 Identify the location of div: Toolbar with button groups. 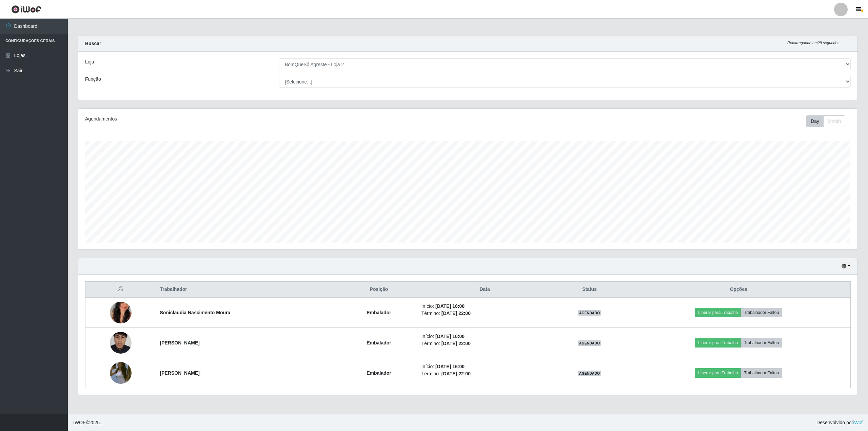
(828, 121).